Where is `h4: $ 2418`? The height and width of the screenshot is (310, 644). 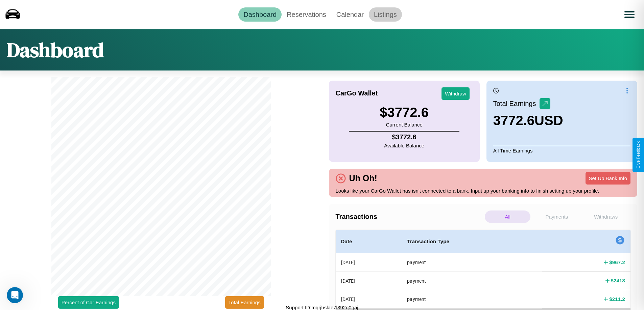
h4: $ 2418 is located at coordinates (618, 280).